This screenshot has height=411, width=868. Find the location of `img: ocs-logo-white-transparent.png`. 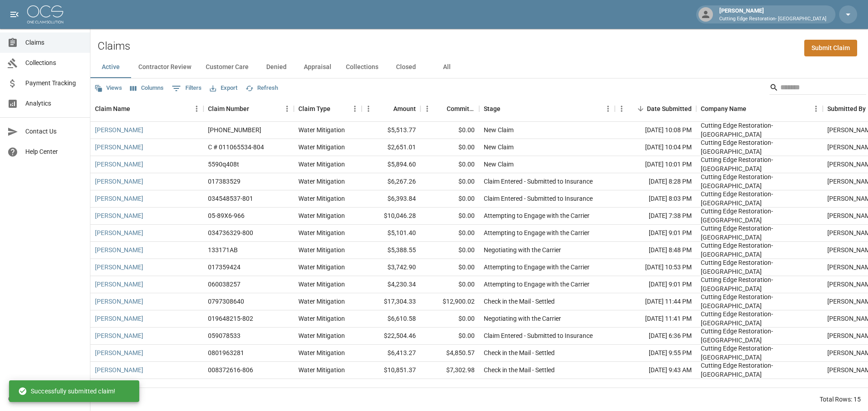

img: ocs-logo-white-transparent.png is located at coordinates (45, 14).